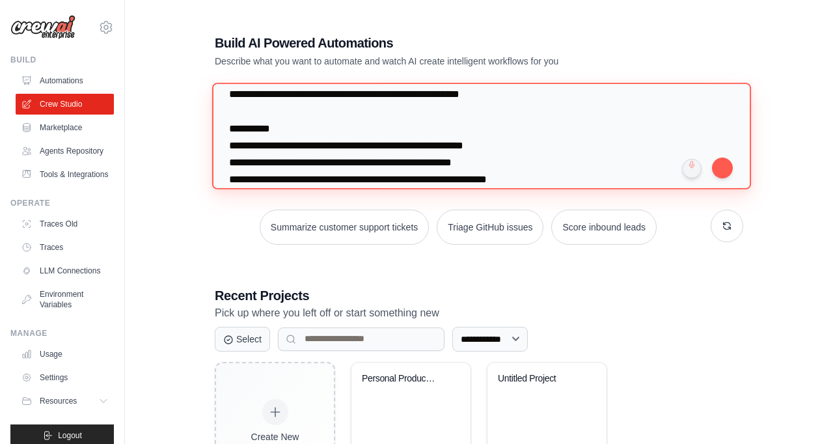 This screenshot has height=444, width=833. What do you see at coordinates (64, 378) in the screenshot?
I see `a: Settings` at bounding box center [64, 378].